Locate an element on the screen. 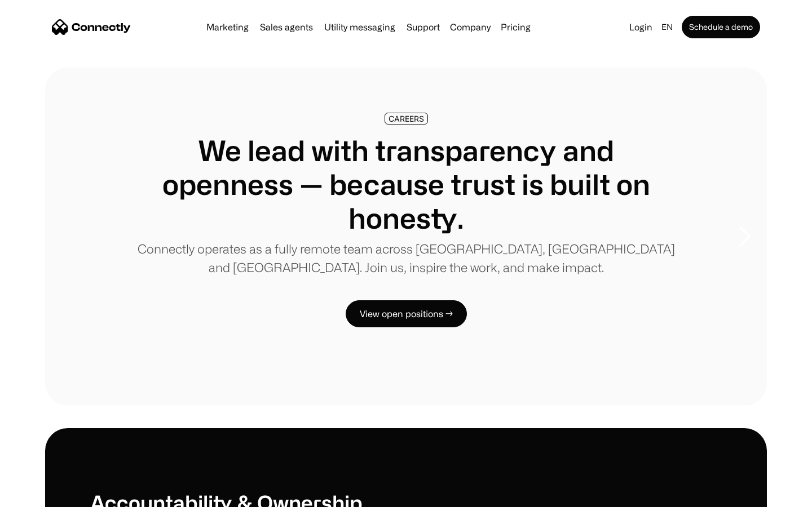  div: CAREERS is located at coordinates (406, 119).